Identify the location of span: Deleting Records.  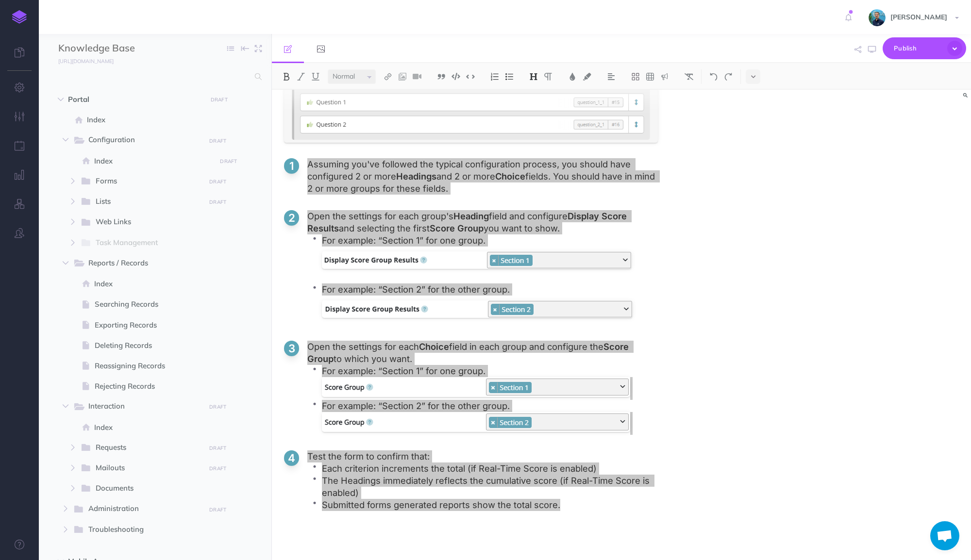
(154, 345).